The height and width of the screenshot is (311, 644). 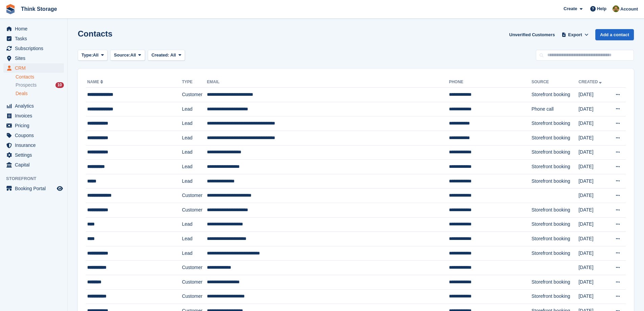 What do you see at coordinates (26, 85) in the screenshot?
I see `span: Prospects` at bounding box center [26, 85].